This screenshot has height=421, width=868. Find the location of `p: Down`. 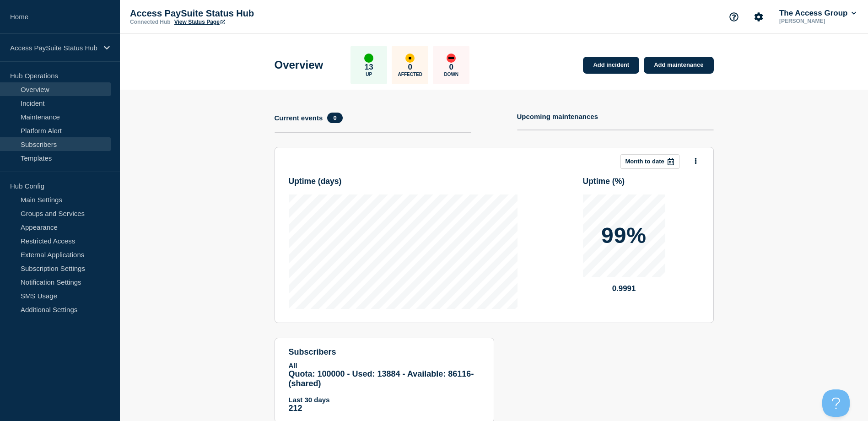

p: Down is located at coordinates (451, 74).